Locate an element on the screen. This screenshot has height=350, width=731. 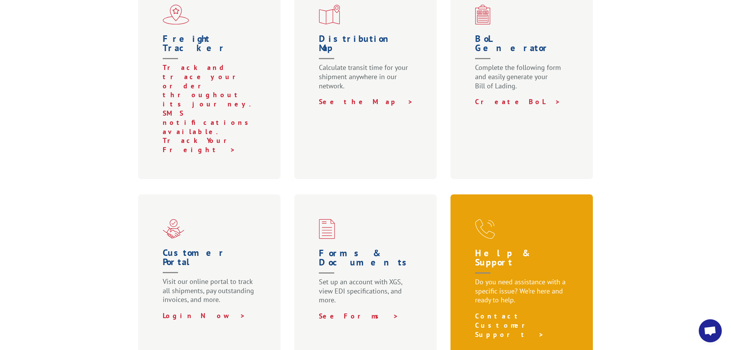
a: Freight Tracker Track and trace your order throughout its journey. SMS notifications available. is located at coordinates (211, 85).